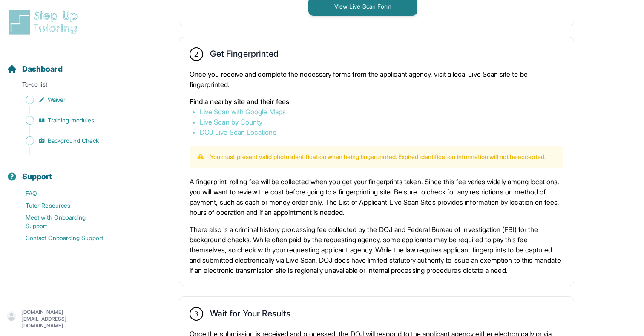 The width and height of the screenshot is (644, 336). Describe the element at coordinates (238, 132) in the screenshot. I see `a: DOJ Live Scan Locations` at that location.